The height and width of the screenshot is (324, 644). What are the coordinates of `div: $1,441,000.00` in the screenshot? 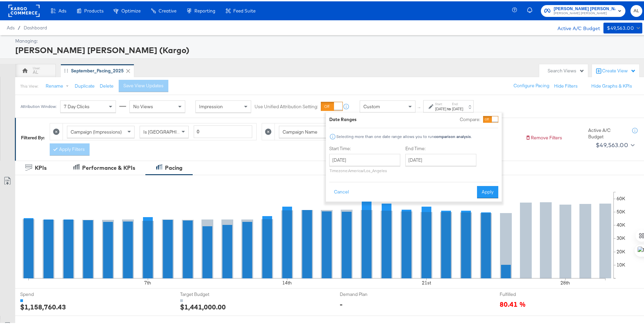 It's located at (203, 306).